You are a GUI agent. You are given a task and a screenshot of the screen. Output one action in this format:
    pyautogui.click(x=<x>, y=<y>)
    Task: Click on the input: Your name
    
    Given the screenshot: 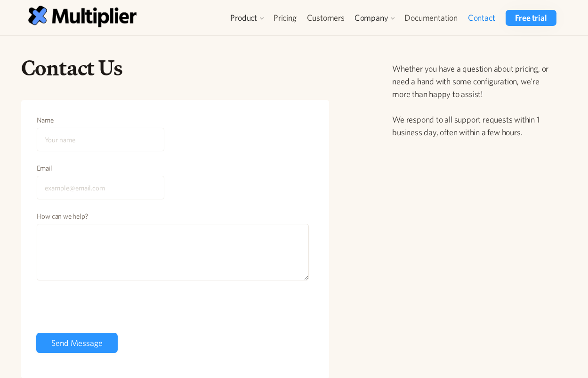 What is the action you would take?
    pyautogui.click(x=101, y=139)
    